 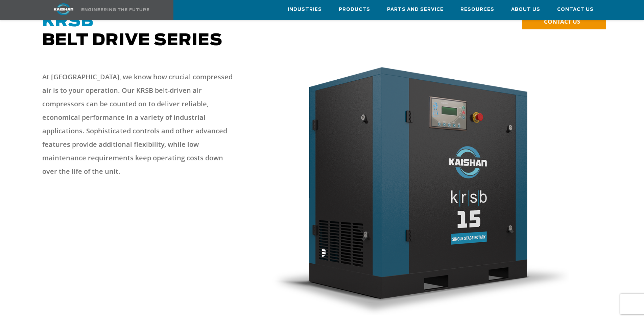 I want to click on a: Industries, so click(x=304, y=10).